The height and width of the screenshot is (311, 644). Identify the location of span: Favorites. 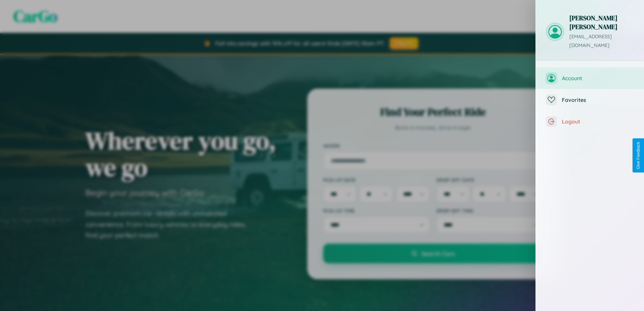
(598, 100).